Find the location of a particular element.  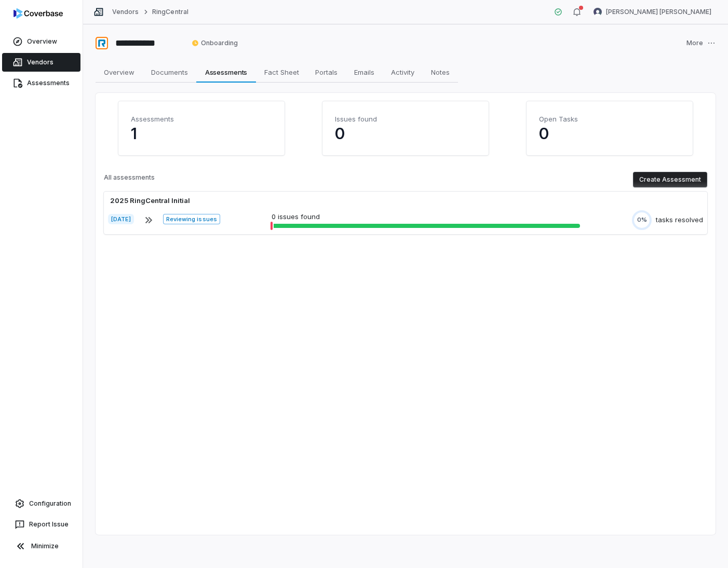

p: All assessments is located at coordinates (129, 179).